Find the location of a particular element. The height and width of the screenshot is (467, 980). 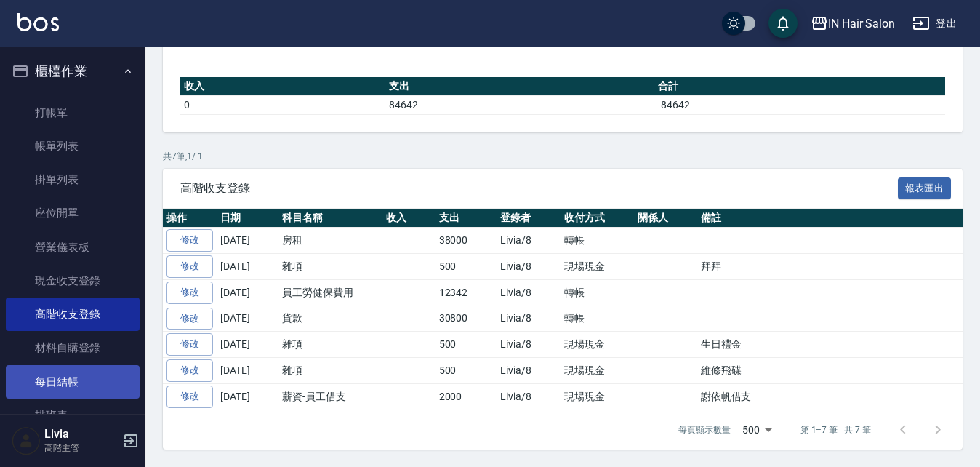

a: 每日結帳 is located at coordinates (72, 381).